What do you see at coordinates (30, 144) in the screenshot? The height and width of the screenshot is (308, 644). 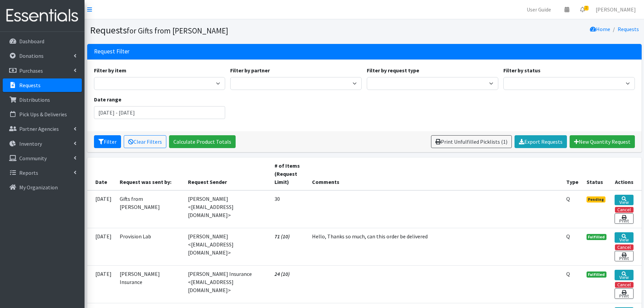 I see `p: Inventory` at bounding box center [30, 144].